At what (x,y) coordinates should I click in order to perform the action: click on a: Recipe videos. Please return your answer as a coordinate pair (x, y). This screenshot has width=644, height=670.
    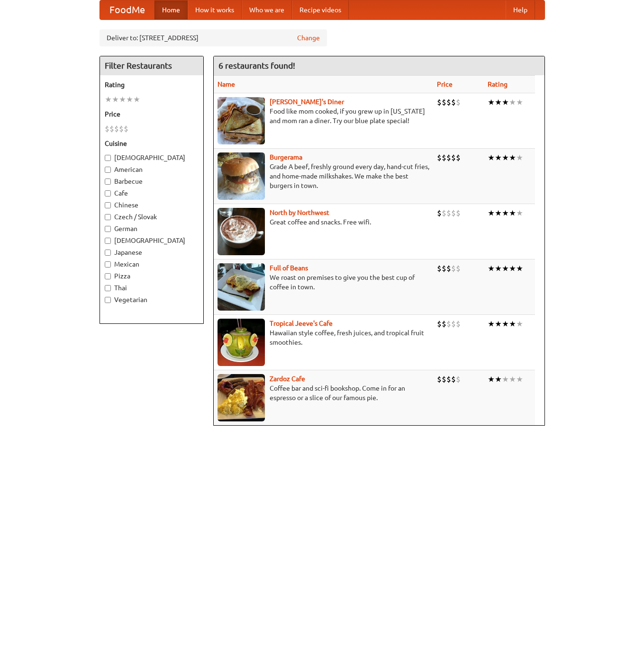
    Looking at the image, I should click on (320, 10).